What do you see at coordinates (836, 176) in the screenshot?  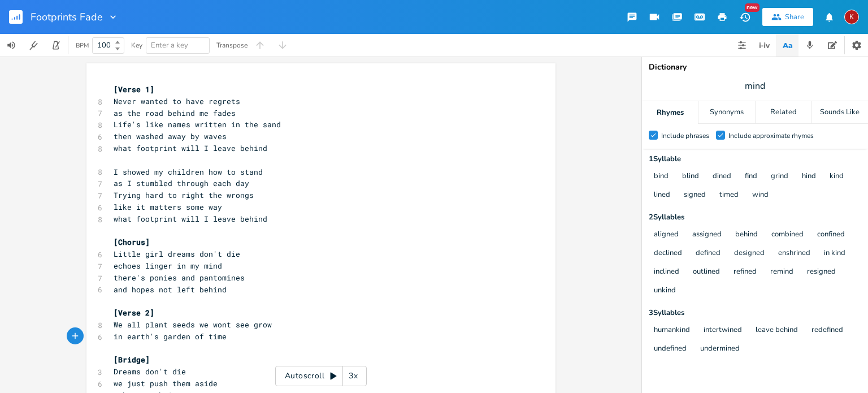 I see `button: kind` at bounding box center [836, 176].